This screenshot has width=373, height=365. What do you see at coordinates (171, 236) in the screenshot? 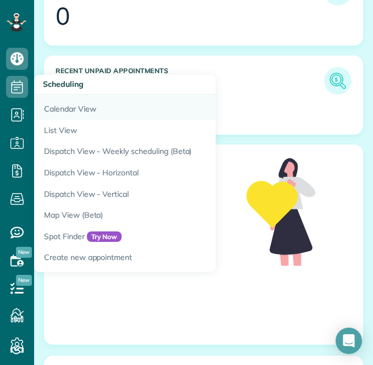
I see `a: Spot FinderTry Now` at bounding box center [171, 236].